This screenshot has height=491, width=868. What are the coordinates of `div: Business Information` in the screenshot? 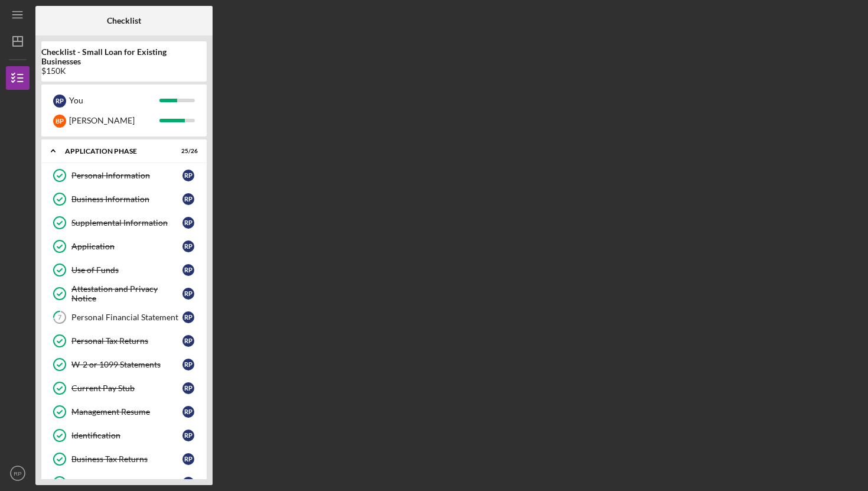 It's located at (127, 199).